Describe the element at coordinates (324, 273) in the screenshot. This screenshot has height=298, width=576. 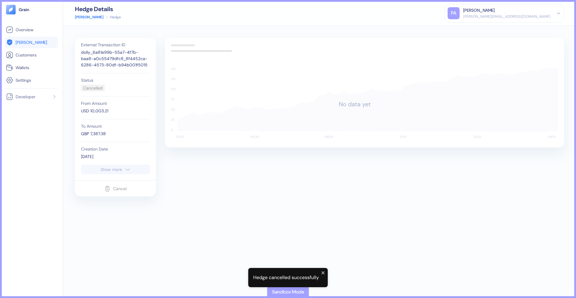
I see `button: close` at that location.